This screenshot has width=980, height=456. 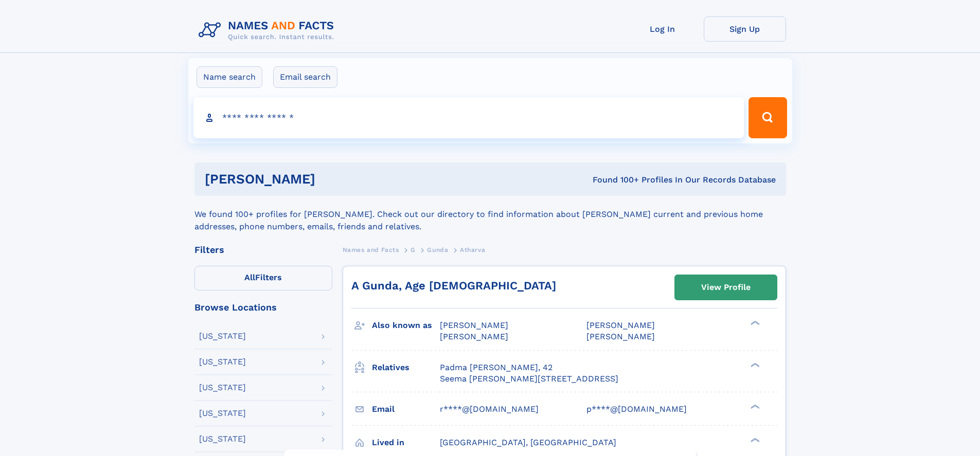 I want to click on div: Found 100+ Profiles In Our Records Database, so click(x=615, y=180).